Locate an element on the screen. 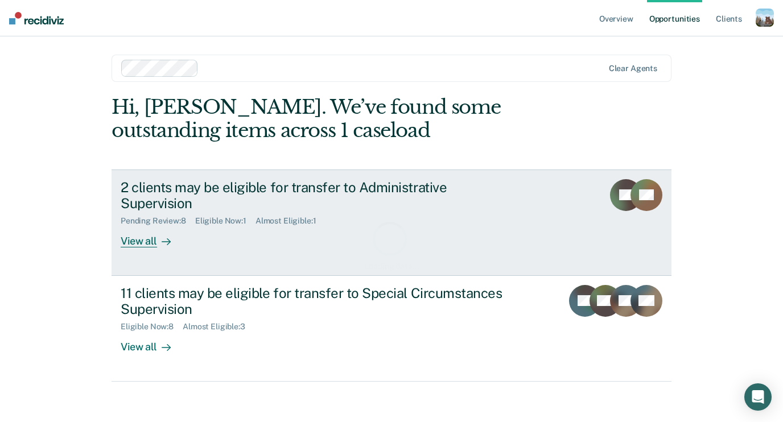 Image resolution: width=783 pixels, height=422 pixels. div: Clear agents is located at coordinates (633, 68).